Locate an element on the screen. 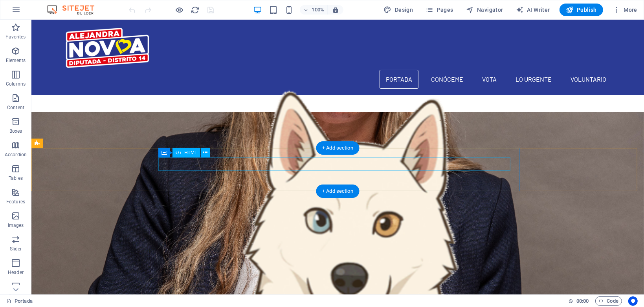  span: Code is located at coordinates (609, 301).